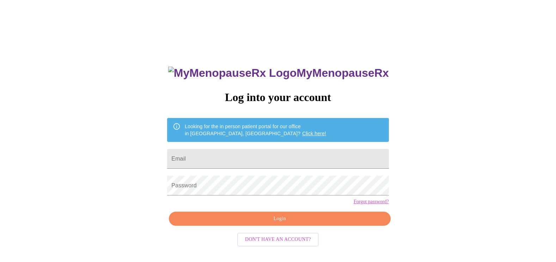  I want to click on a: Click here!, so click(314, 134).